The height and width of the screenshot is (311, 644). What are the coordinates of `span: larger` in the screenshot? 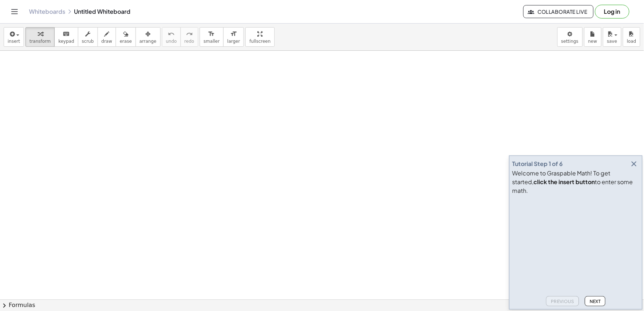 It's located at (233, 41).